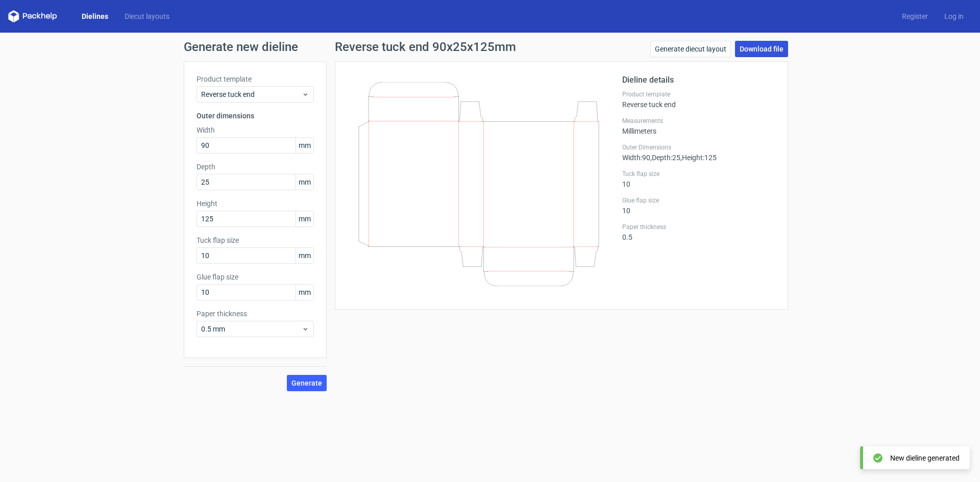  Describe the element at coordinates (251, 94) in the screenshot. I see `span: Reverse tuck end` at that location.